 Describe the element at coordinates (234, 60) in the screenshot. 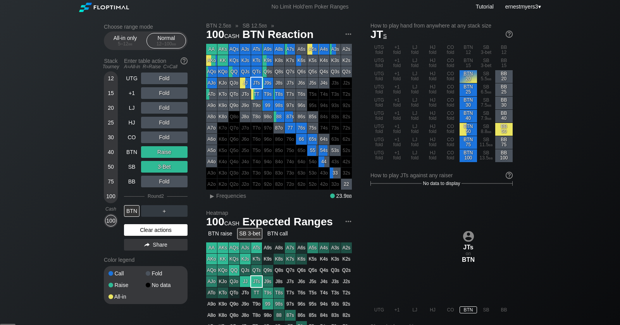

I see `div: KQs` at that location.